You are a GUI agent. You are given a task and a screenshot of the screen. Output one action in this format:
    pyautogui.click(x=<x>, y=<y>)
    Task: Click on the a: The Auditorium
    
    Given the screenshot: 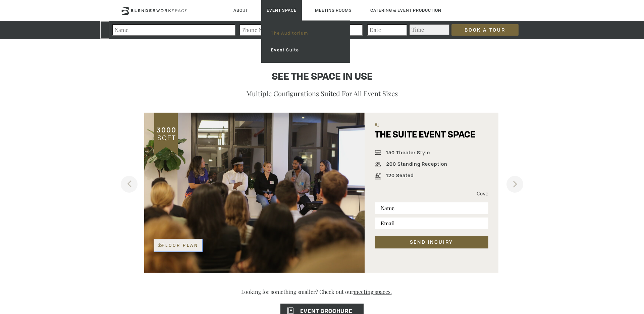 What is the action you would take?
    pyautogui.click(x=306, y=33)
    